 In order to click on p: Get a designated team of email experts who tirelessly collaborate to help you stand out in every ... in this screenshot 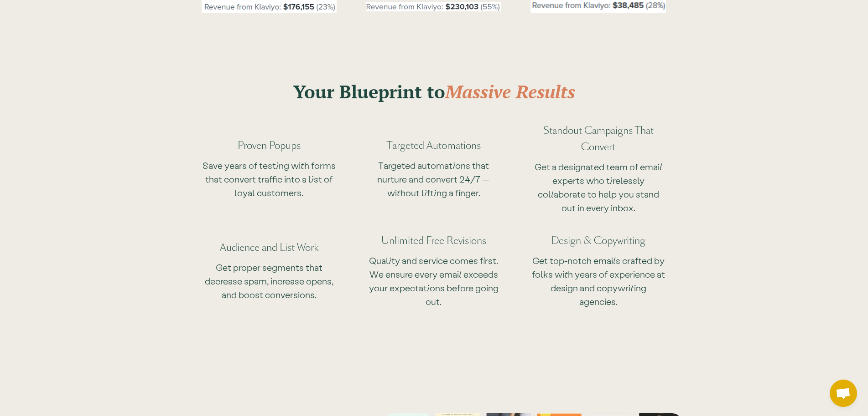, I will do `click(598, 187)`.